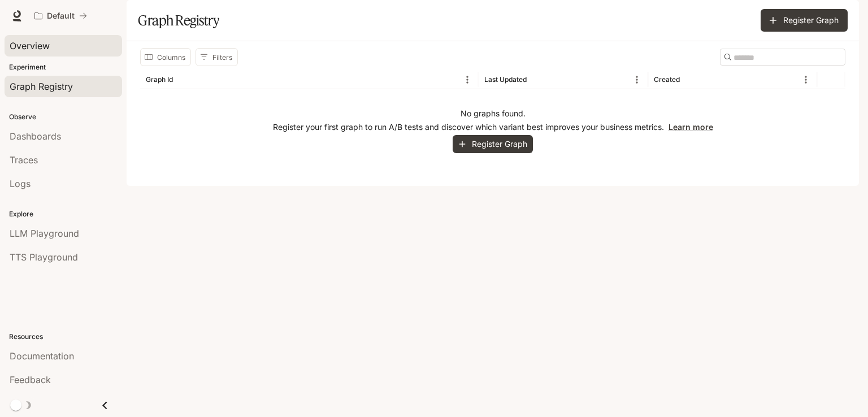 This screenshot has height=417, width=868. Describe the element at coordinates (493, 114) in the screenshot. I see `p: No graphs found.` at that location.